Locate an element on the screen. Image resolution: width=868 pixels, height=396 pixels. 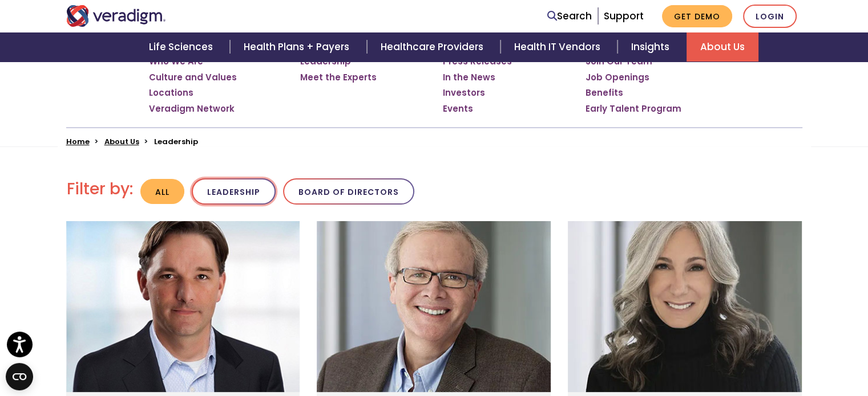
a: Veradigm logo is located at coordinates (116, 16).